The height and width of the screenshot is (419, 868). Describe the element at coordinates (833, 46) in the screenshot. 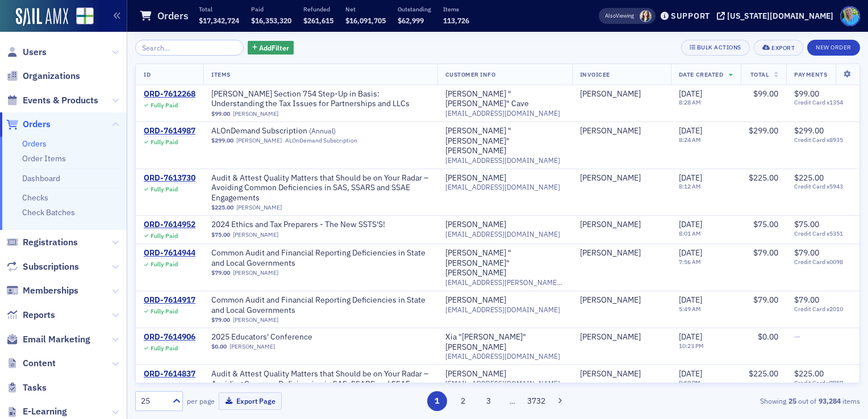

I see `a: New Order` at that location.